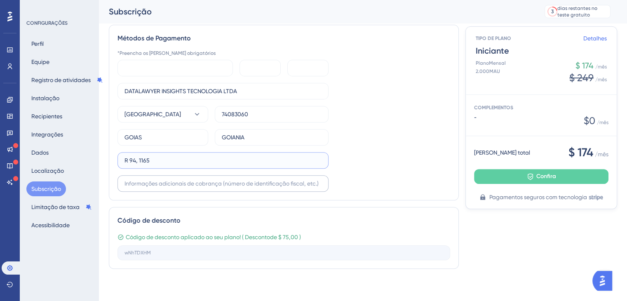 The width and height of the screenshot is (627, 301). I want to click on font: Confira, so click(546, 176).